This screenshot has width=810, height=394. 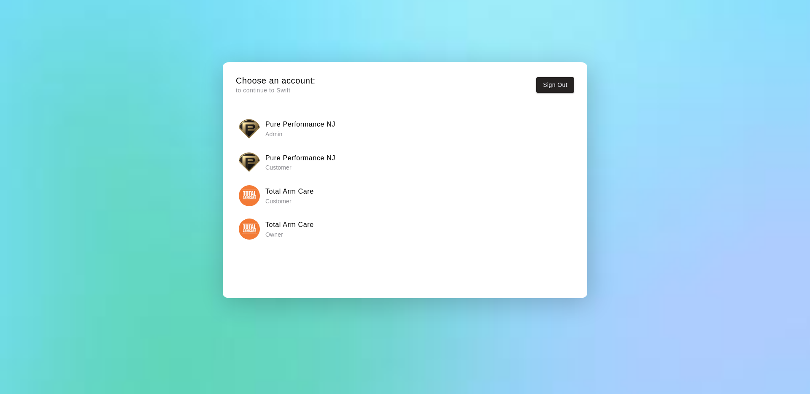 I want to click on p: Owner, so click(x=289, y=235).